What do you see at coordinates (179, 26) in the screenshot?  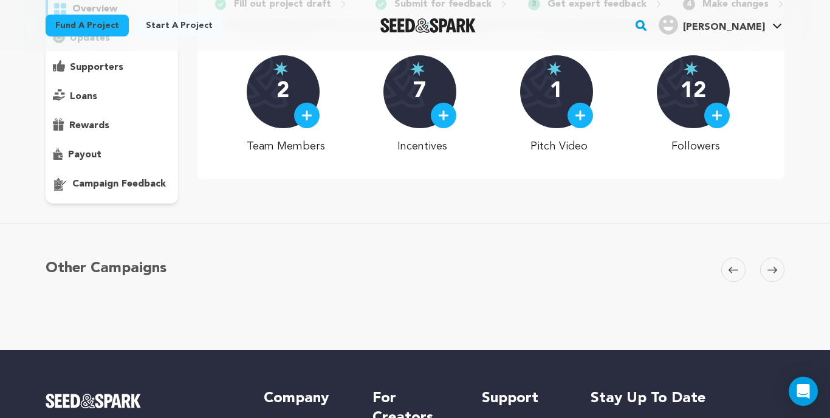 I see `a: Start a project` at bounding box center [179, 26].